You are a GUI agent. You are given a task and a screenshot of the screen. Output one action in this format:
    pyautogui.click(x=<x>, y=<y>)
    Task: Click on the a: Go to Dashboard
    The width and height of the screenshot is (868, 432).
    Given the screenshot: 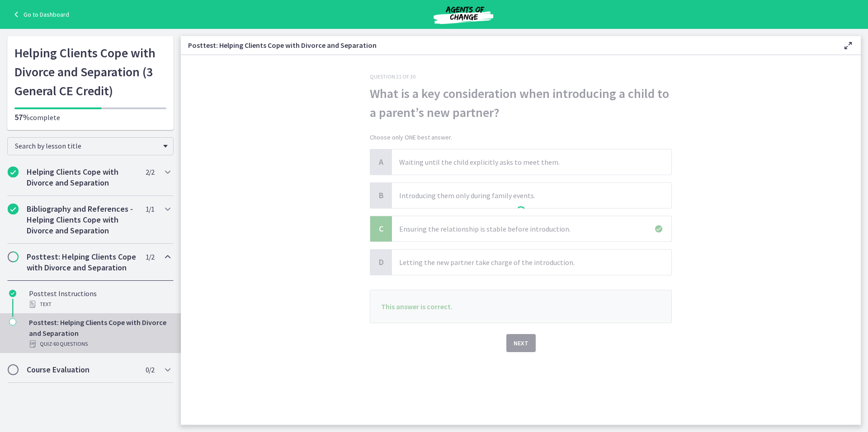 What is the action you would take?
    pyautogui.click(x=40, y=14)
    